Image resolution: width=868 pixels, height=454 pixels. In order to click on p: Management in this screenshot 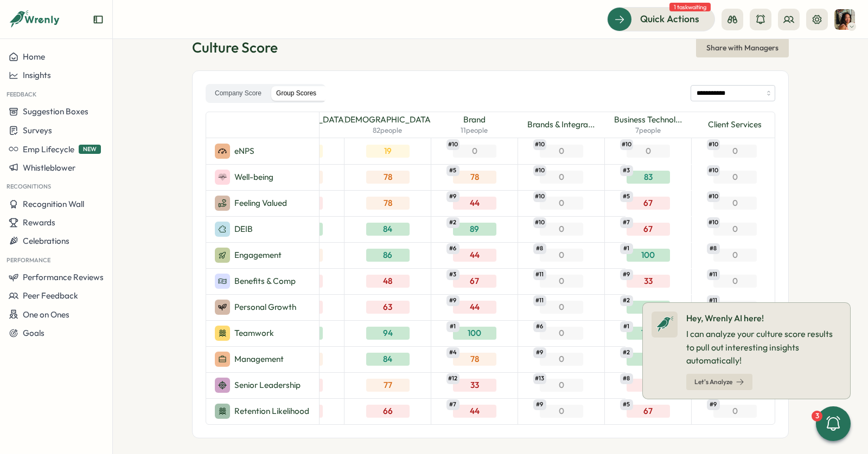, I will do `click(259, 359)`.